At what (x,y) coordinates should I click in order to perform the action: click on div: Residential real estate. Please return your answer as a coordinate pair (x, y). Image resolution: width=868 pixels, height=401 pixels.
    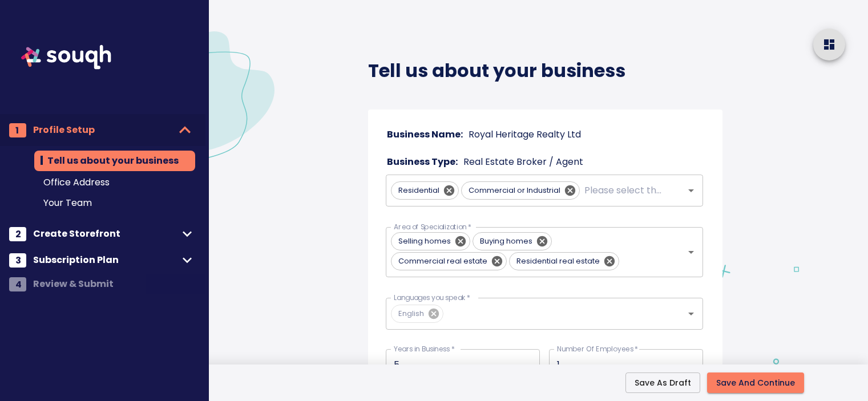
    Looking at the image, I should click on (564, 261).